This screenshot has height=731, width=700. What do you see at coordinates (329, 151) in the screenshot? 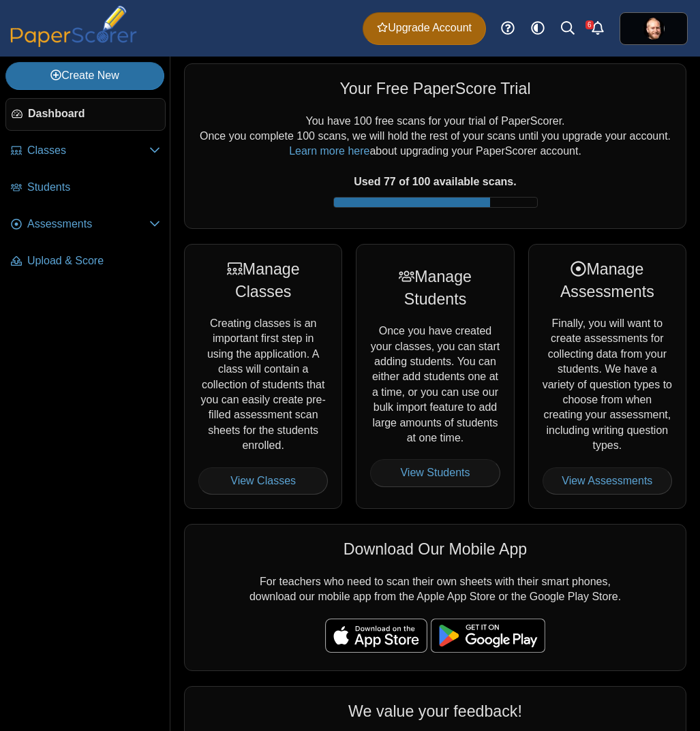
I see `a: Learn more here` at bounding box center [329, 151].